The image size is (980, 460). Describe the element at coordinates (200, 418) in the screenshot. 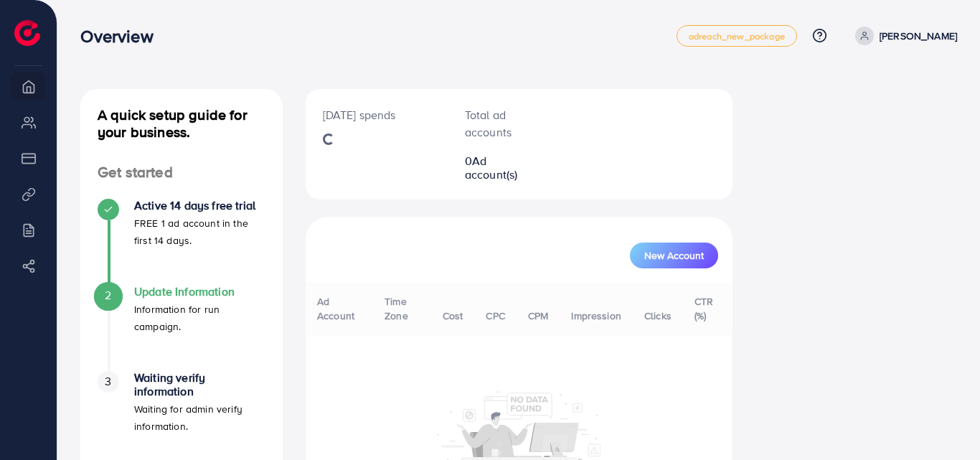

I see `p: Waiting for admin verify information.` at that location.